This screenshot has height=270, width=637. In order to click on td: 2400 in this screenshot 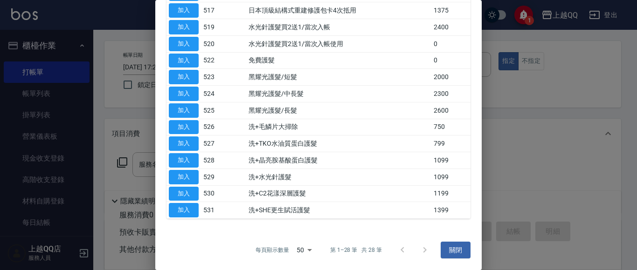, I will do `click(451, 28)`.